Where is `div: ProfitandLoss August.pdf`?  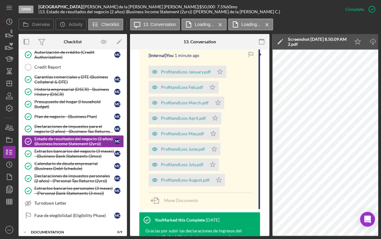 div: ProfitandLoss August.pdf is located at coordinates (185, 180).